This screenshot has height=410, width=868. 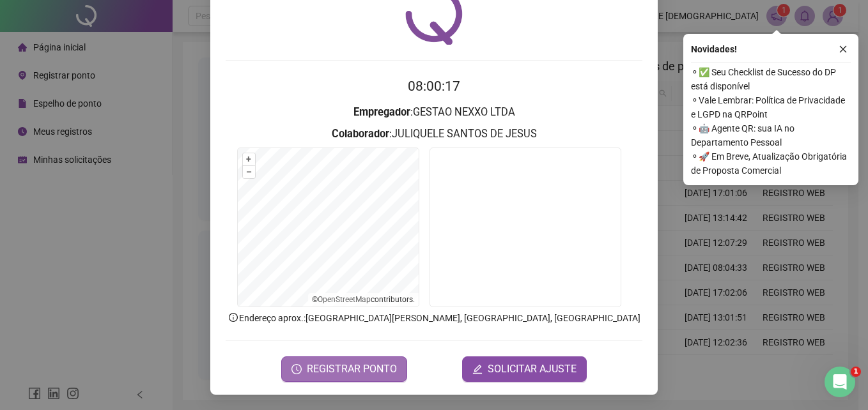 What do you see at coordinates (524, 369) in the screenshot?
I see `button: editSOLICITAR AJUSTE` at bounding box center [524, 369].